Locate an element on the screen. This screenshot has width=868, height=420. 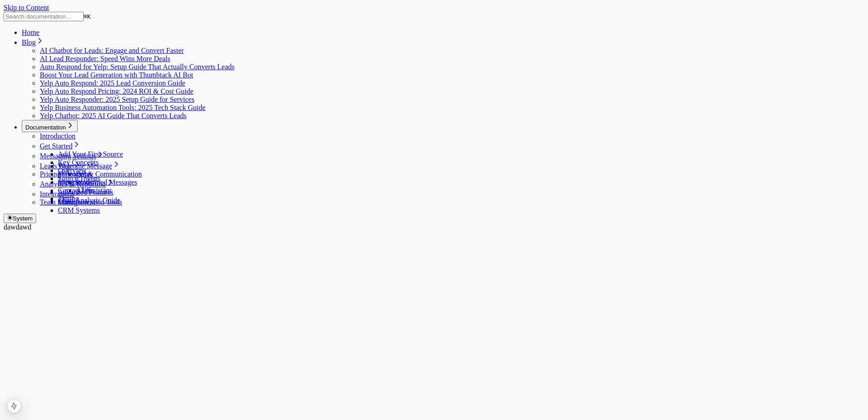
a: Advanced Features is located at coordinates (86, 192).